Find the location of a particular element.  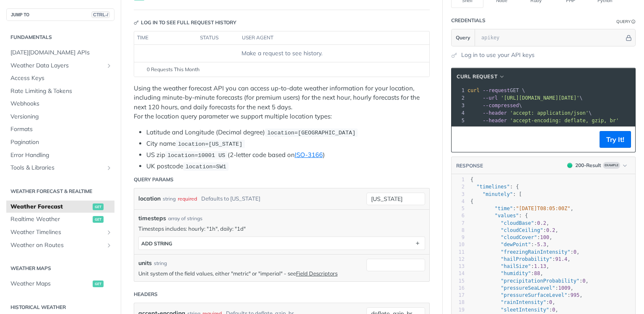

div: Headers is located at coordinates (145, 294).